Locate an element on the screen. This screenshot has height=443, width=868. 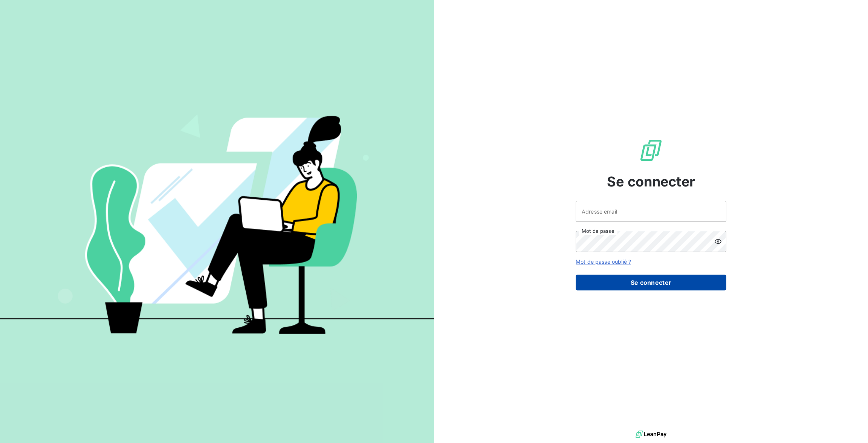
img: Logo LeanPay is located at coordinates (651, 151).